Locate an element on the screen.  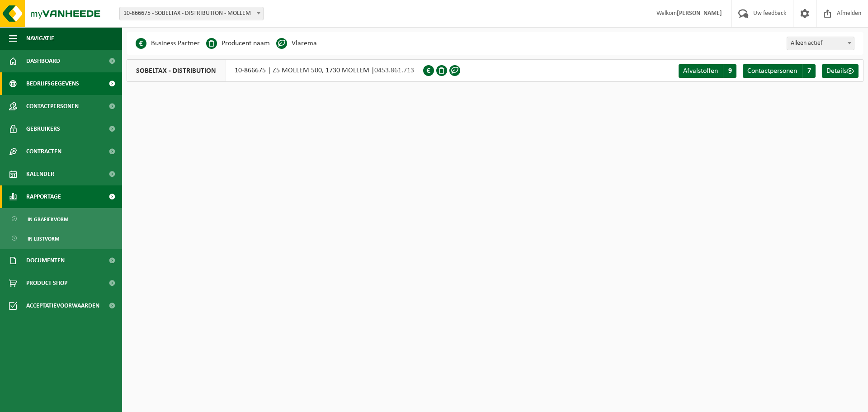
span: SOBELTAX - DISTRIBUTION is located at coordinates (176, 70).